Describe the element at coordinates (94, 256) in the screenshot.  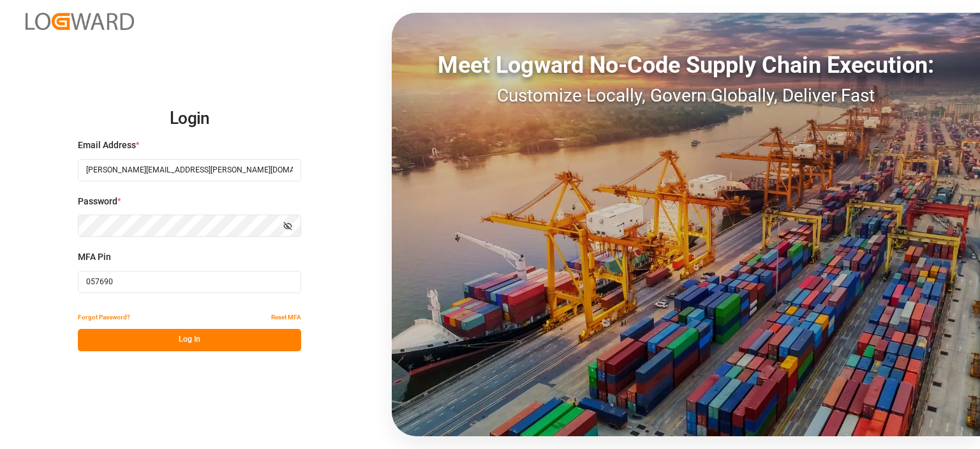
I see `span: MFA Pin` at that location.